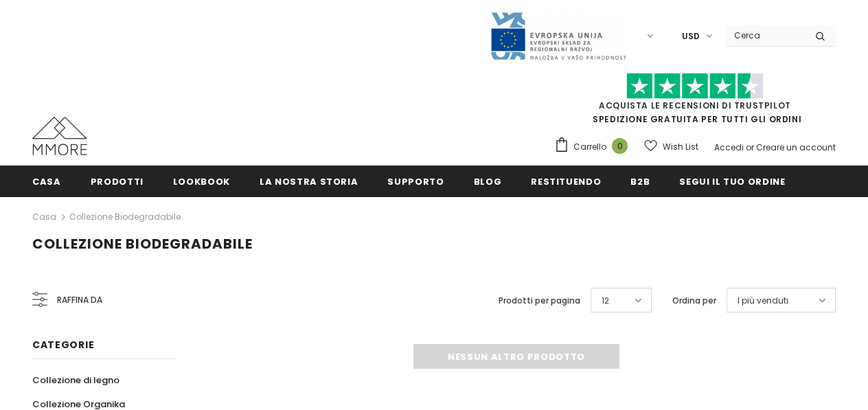  Describe the element at coordinates (201, 180) in the screenshot. I see `a: Lookbook` at that location.